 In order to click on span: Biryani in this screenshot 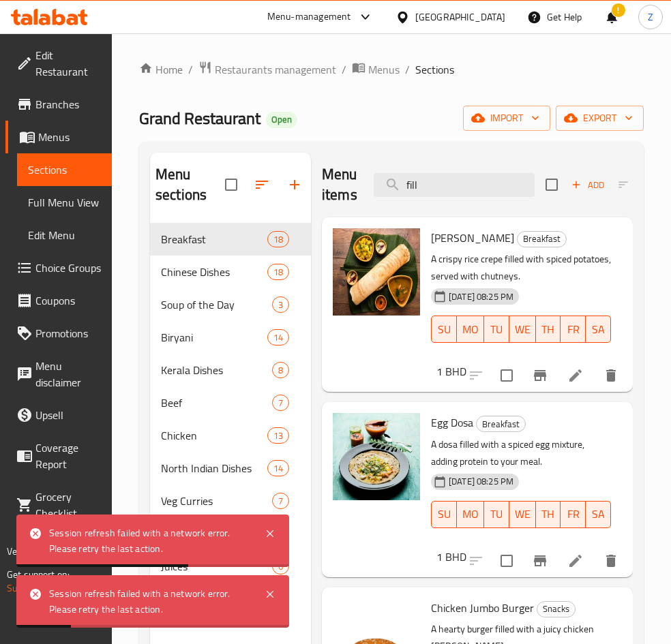, I will do `click(214, 337)`.